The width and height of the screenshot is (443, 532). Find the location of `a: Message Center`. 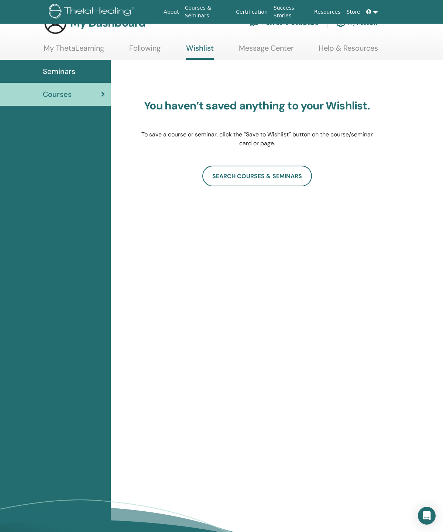

a: Message Center is located at coordinates (266, 51).